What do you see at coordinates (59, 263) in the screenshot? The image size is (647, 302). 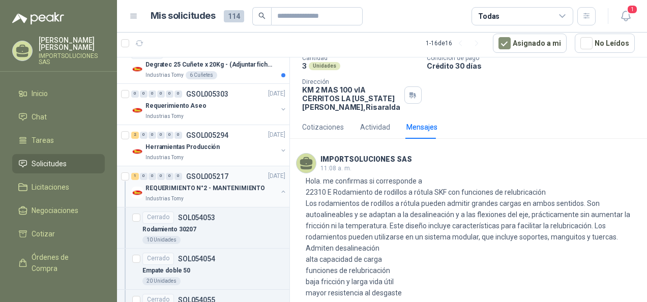 I see `a: Órdenes de Compra` at bounding box center [59, 263].